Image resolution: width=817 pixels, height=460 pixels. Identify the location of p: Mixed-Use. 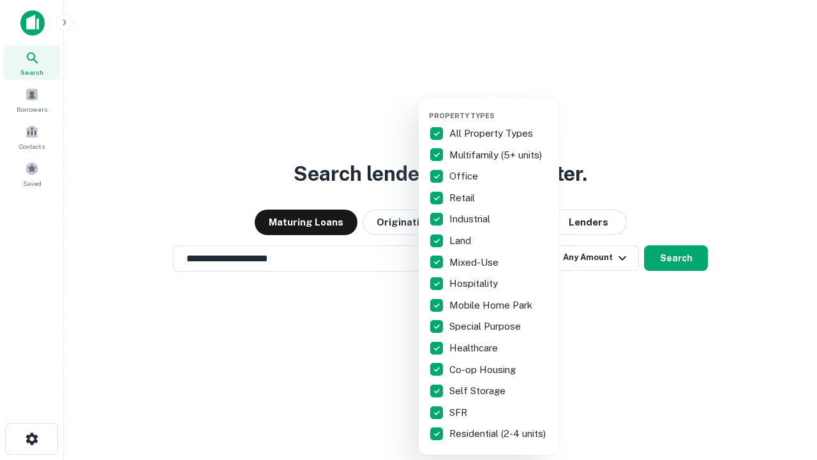
(475, 262).